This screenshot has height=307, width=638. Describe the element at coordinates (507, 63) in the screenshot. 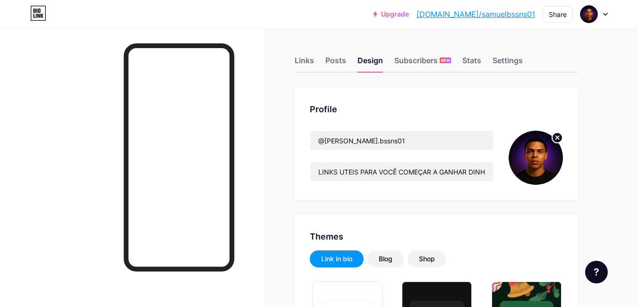

I see `div: Settings` at that location.